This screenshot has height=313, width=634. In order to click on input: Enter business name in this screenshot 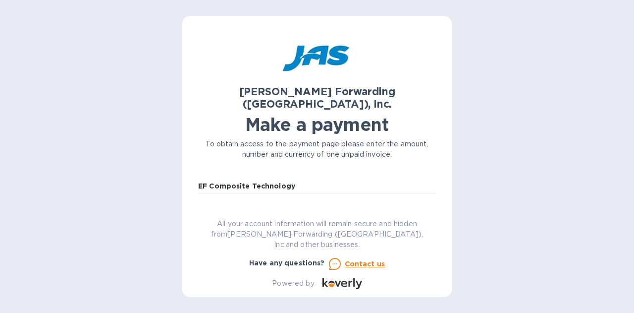, I will do `click(317, 186)`.